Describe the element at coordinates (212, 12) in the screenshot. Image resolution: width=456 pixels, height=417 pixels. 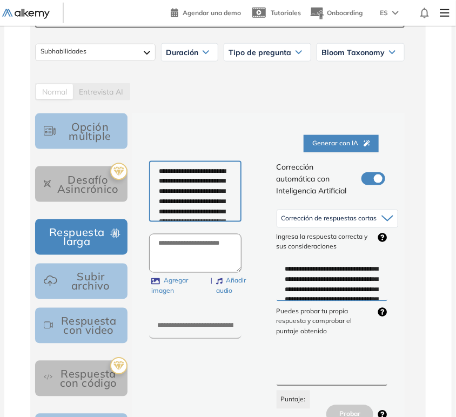
I see `span: Agendar una demo` at that location.